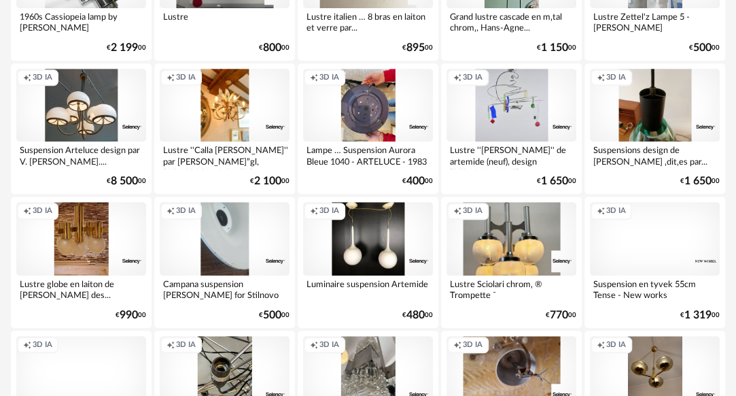 This screenshot has height=396, width=736. I want to click on div: Lustre Sciolari chrom‚ ® Trompette ¯, so click(511, 289).